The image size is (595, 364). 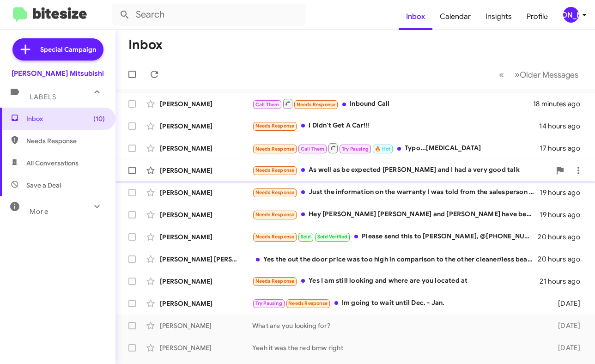 What do you see at coordinates (396, 280) in the screenshot?
I see `div: Yes I am still looking and where are you located at` at bounding box center [396, 280].